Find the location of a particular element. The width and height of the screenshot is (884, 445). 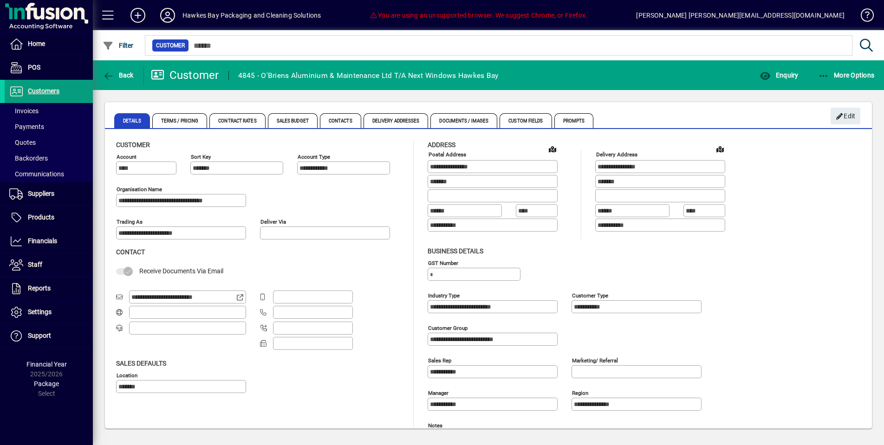

span: You are using an unsupported browser. We suggest Chrome, or Firefox. is located at coordinates (479, 15).